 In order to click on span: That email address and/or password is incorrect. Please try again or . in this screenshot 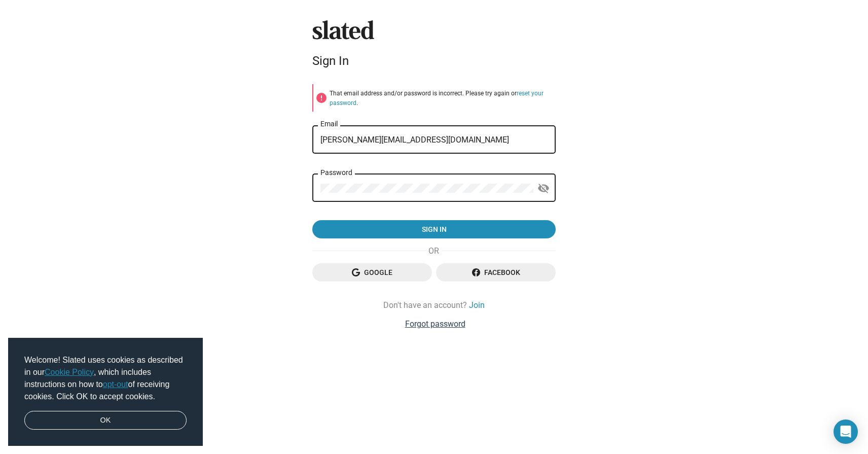, I will do `click(436, 98)`.